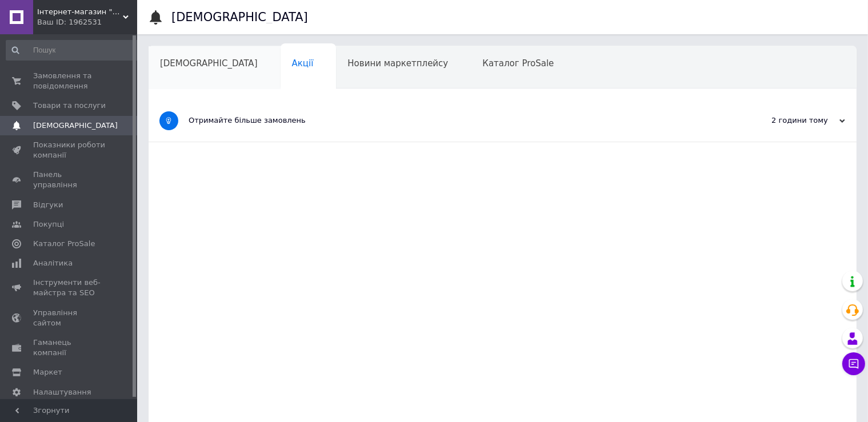 The height and width of the screenshot is (422, 868). What do you see at coordinates (69, 180) in the screenshot?
I see `span: Панель управління` at bounding box center [69, 180].